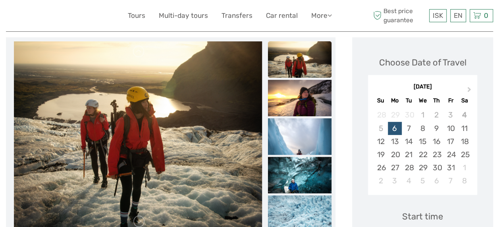 The height and width of the screenshot is (227, 499). What do you see at coordinates (464, 100) in the screenshot?
I see `div: Sa` at bounding box center [464, 100].